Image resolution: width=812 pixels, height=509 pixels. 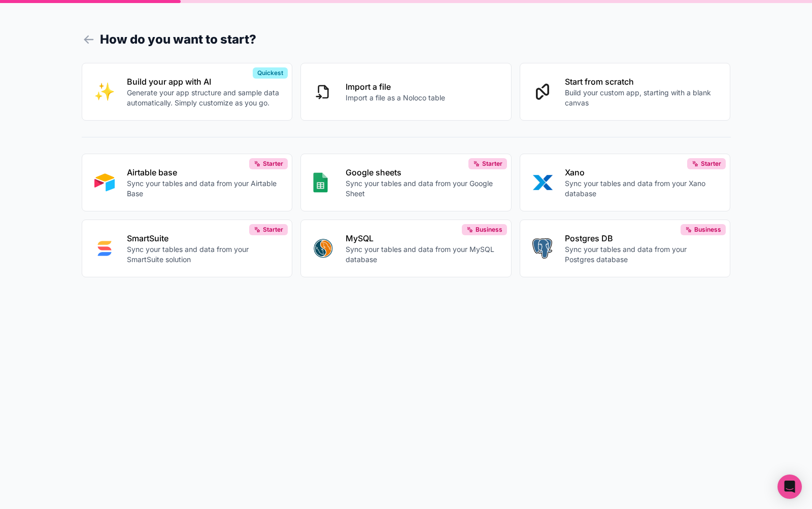 I want to click on img: MYSQL, so click(x=323, y=249).